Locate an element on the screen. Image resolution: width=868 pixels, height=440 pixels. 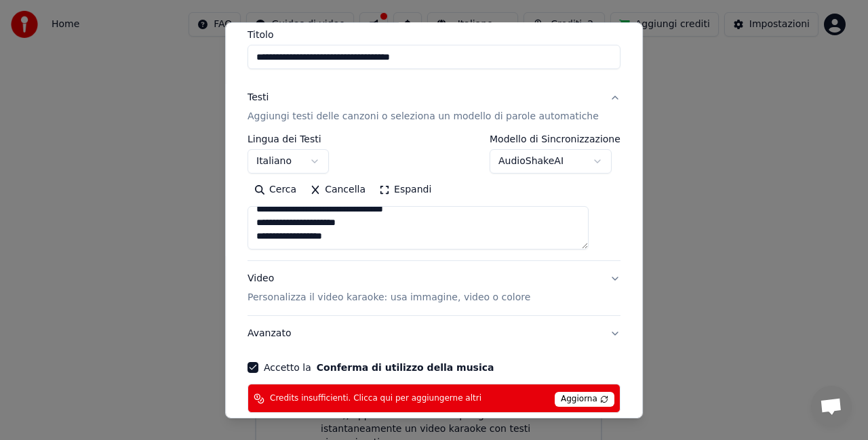
p: Personalizza il video karaoke: usa immagine, video o colore is located at coordinates (389, 297).